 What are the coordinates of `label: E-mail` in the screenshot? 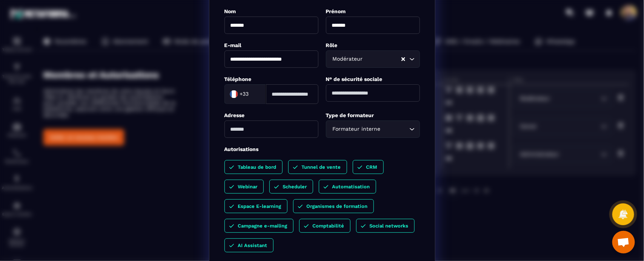 It's located at (233, 45).